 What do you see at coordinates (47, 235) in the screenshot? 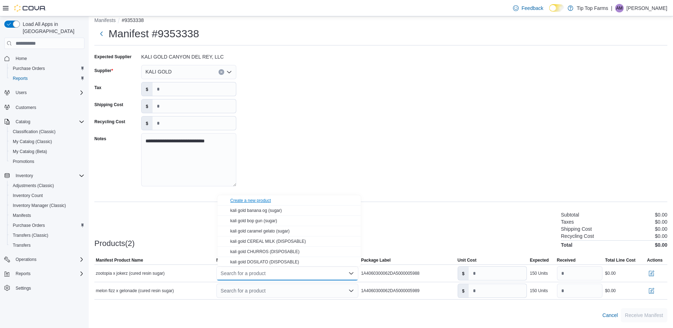
I see `button: Transfers (Classic)` at bounding box center [47, 235].